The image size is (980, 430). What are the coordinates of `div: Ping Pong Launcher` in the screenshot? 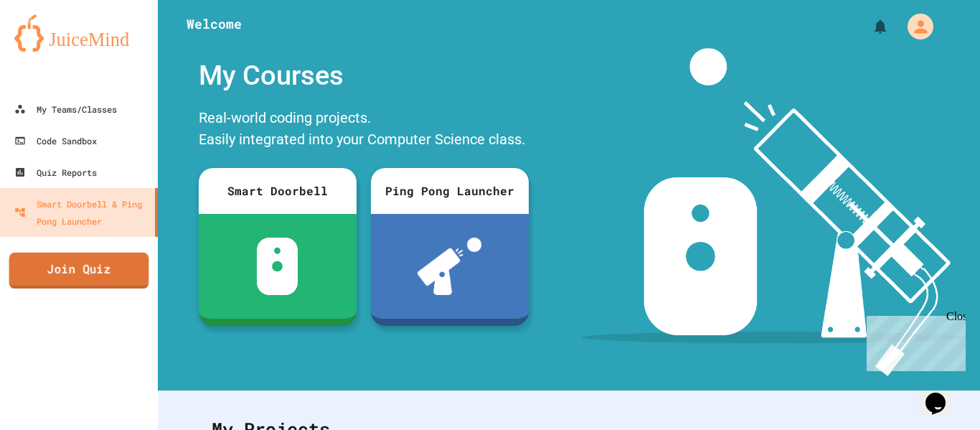 It's located at (450, 191).